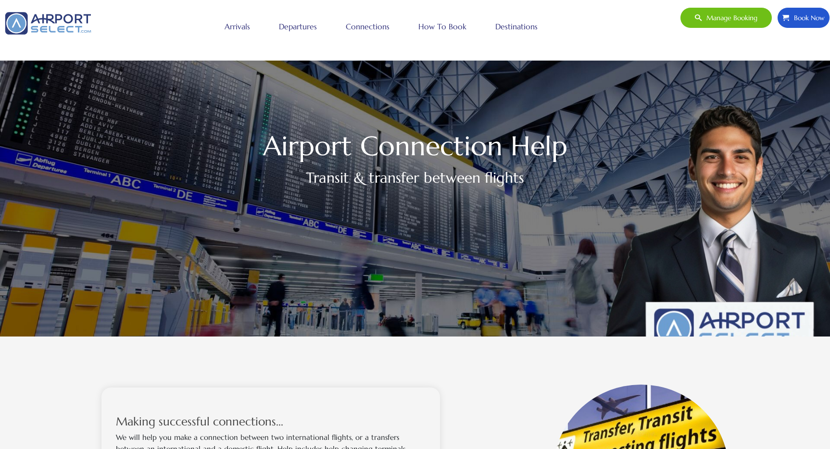  I want to click on a: Connections, so click(367, 26).